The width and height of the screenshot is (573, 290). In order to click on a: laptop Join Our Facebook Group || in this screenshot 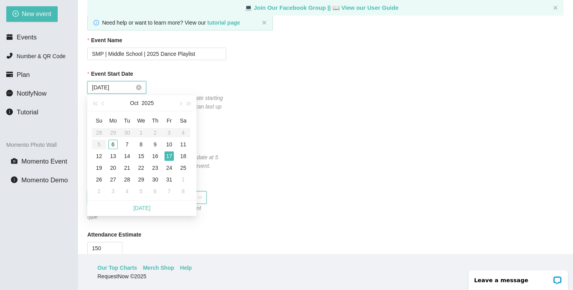, I will do `click(289, 7)`.